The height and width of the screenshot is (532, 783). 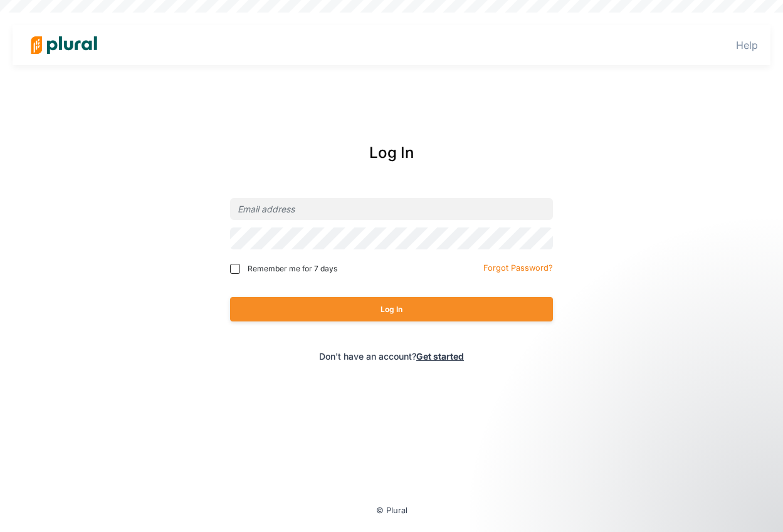 I want to click on button: Log In, so click(x=391, y=309).